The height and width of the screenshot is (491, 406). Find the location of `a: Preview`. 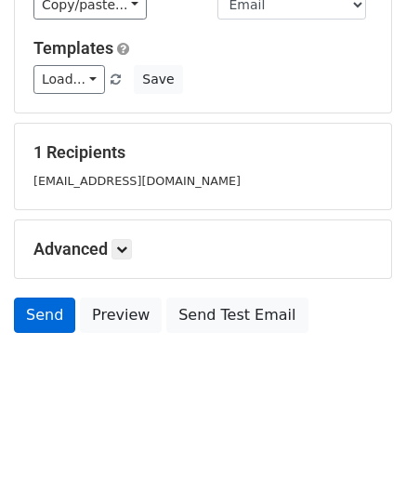

a: Preview is located at coordinates (121, 315).